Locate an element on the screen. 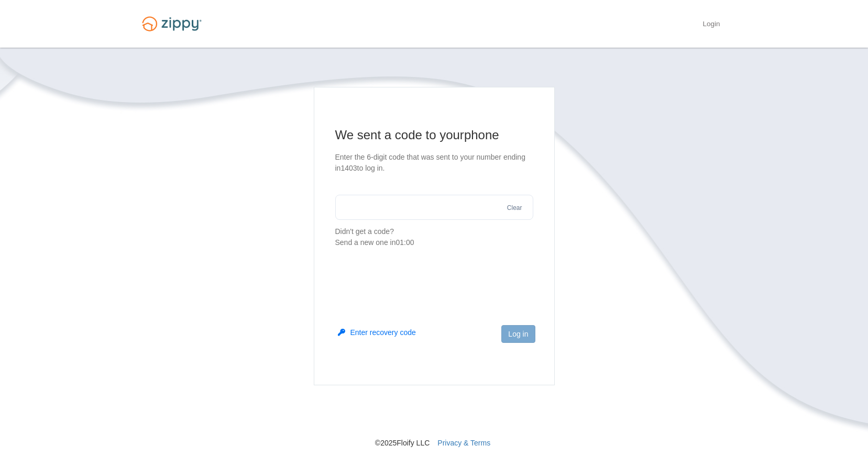 The width and height of the screenshot is (868, 468). a: Login is located at coordinates (711, 25).